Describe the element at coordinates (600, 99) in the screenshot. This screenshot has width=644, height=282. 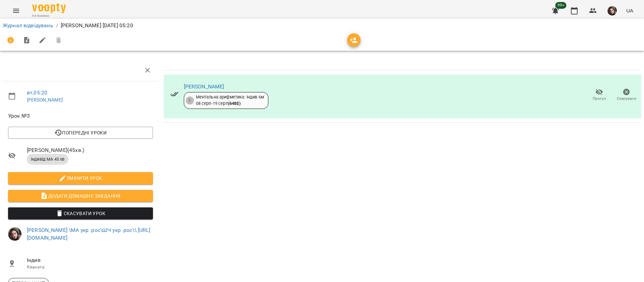
I see `span: Прогул` at that location.